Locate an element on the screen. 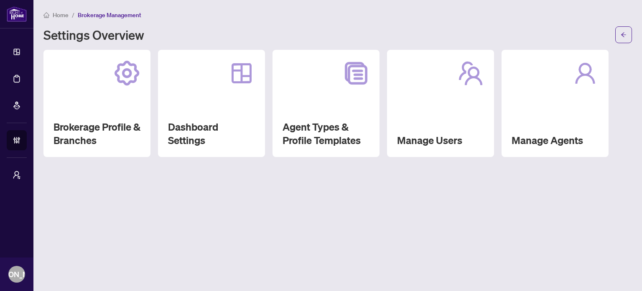 Image resolution: width=642 pixels, height=291 pixels. h2: Agent Types & Profile Templates is located at coordinates (326, 133).